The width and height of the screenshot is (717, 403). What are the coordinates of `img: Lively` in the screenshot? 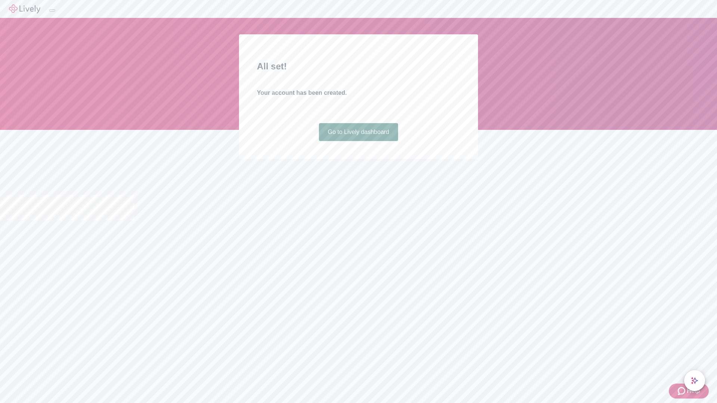 It's located at (25, 9).